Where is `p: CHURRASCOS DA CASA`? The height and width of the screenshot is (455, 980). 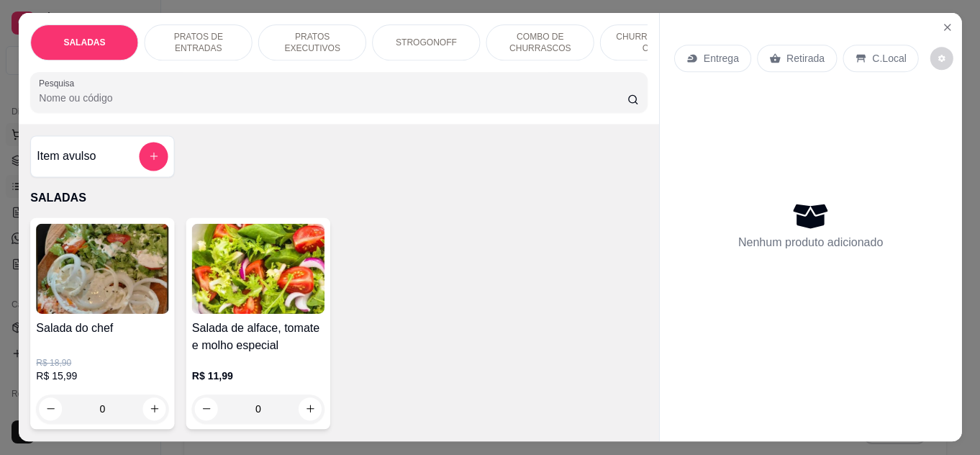 p: CHURRASCOS DA CASA is located at coordinates (654, 43).